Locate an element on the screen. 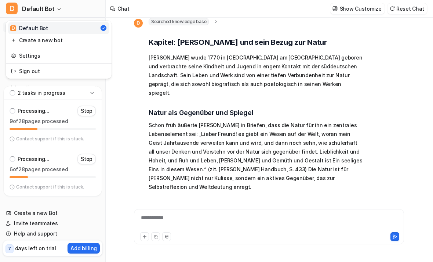  div: Default Bot is located at coordinates (29, 28).